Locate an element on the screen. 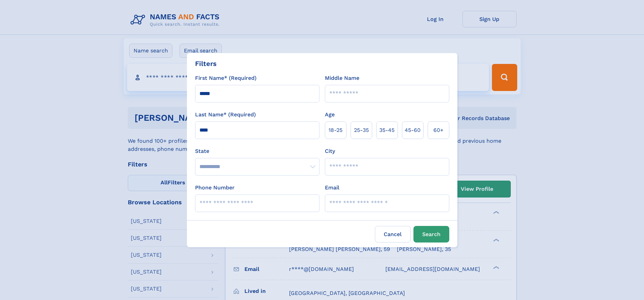  label: City is located at coordinates (330, 151).